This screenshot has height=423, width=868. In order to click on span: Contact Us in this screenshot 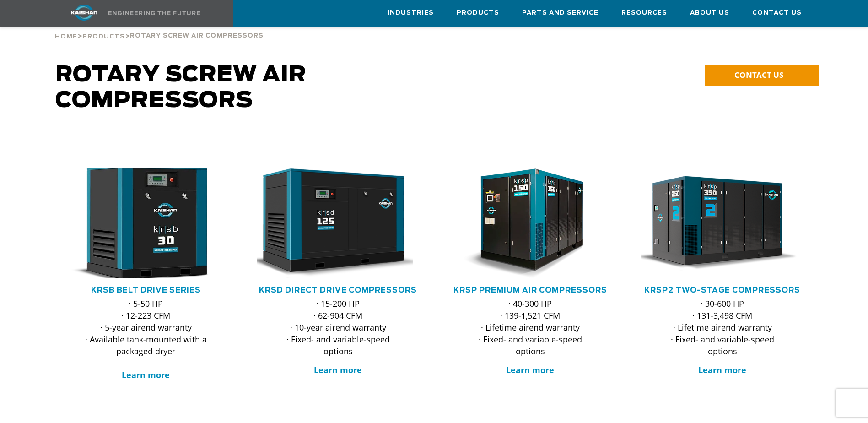, I will do `click(777, 13)`.